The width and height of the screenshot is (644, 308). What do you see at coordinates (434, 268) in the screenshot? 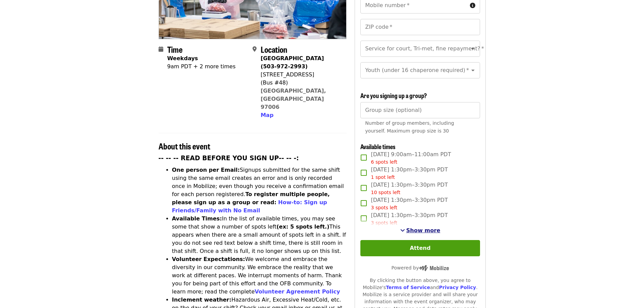
I see `img: Powered by Mobilize` at bounding box center [434, 268].